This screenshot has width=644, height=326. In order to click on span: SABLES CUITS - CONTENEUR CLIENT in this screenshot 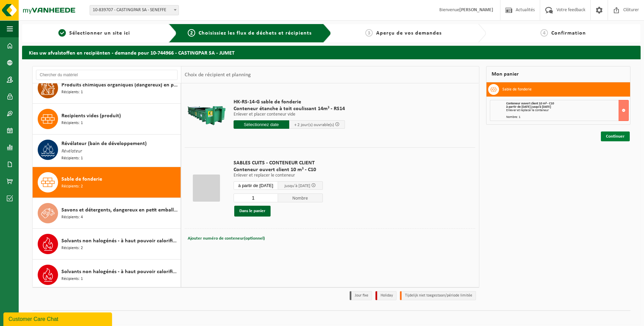, I will do `click(278, 163)`.